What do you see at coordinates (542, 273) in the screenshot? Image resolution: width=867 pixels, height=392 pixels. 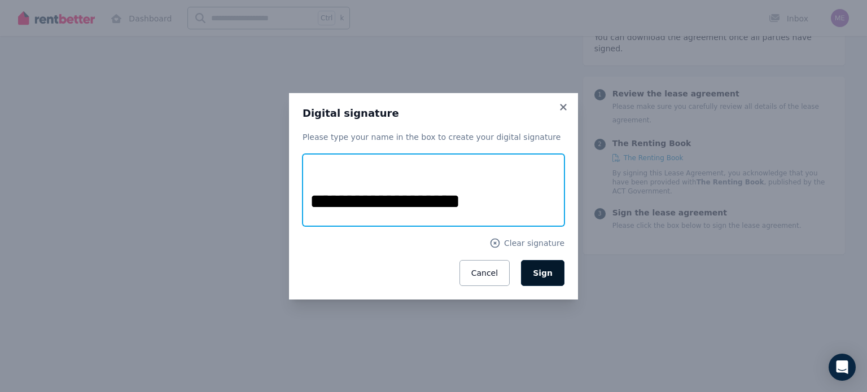 I see `span: Sign` at bounding box center [542, 273].